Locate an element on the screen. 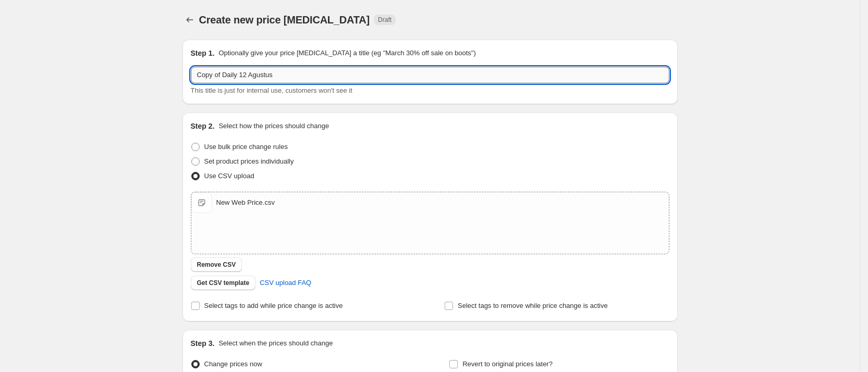 The image size is (868, 372). span: Set product prices individually is located at coordinates (249, 161).